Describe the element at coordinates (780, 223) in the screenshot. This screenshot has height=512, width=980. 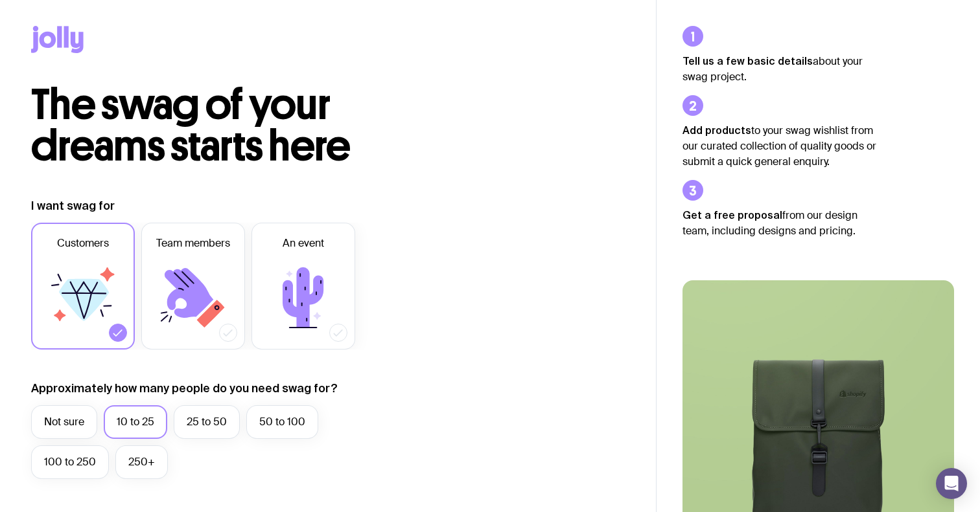
I see `p: from our design team, including designs and pricing.` at that location.